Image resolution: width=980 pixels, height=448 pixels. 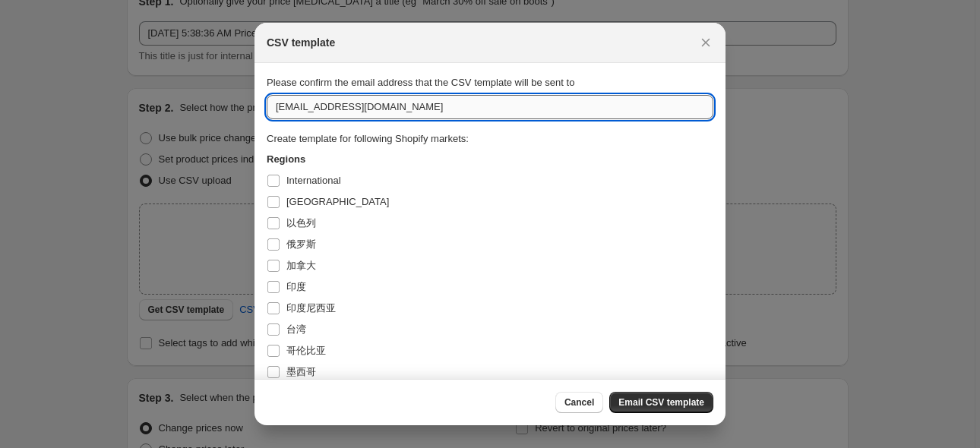 I want to click on span: 墨西哥, so click(x=301, y=372).